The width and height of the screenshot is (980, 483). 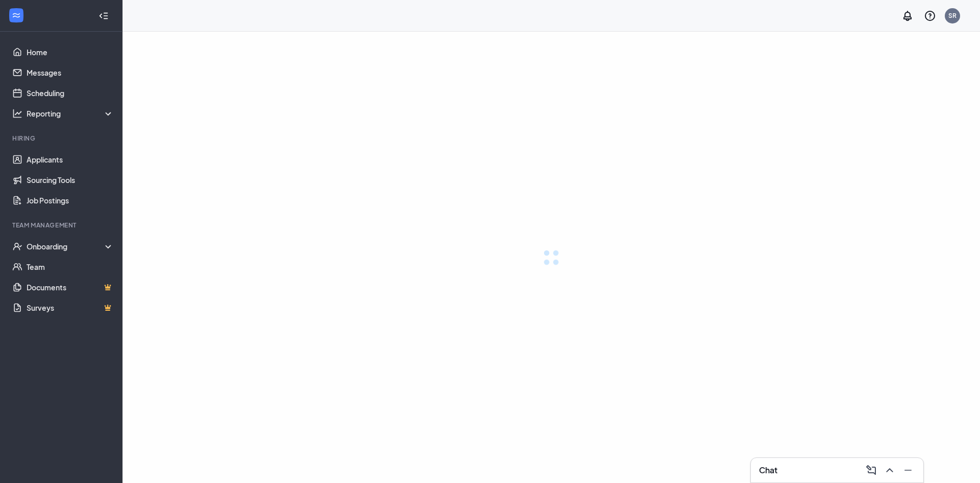 I want to click on svg: UserCheck, so click(x=18, y=246).